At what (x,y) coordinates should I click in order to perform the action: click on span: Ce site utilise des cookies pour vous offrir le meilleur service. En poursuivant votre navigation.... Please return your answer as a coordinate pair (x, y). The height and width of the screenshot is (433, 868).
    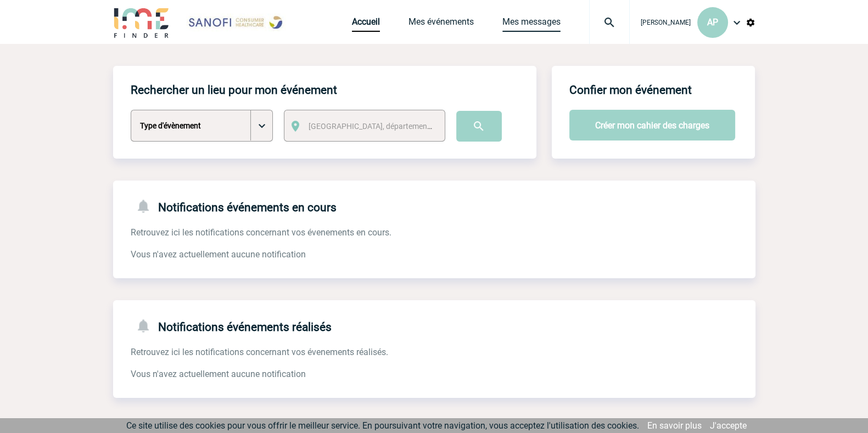
    Looking at the image, I should click on (383, 425).